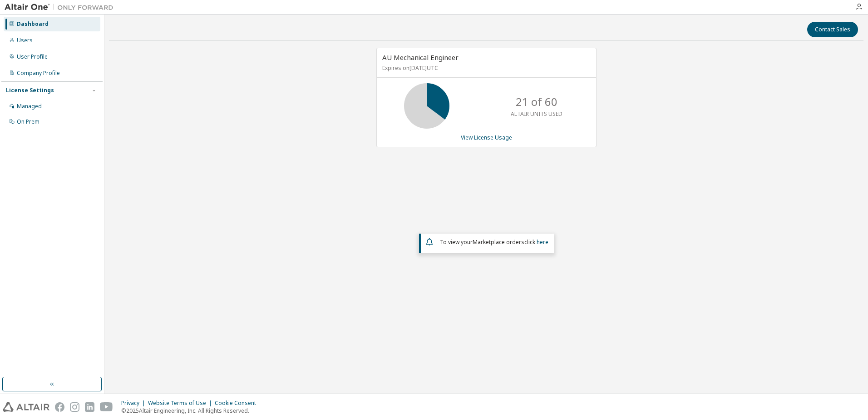 The image size is (868, 420). Describe the element at coordinates (191, 411) in the screenshot. I see `p: © 2025 Altair Engineering, Inc. All Rights Reserved.` at that location.